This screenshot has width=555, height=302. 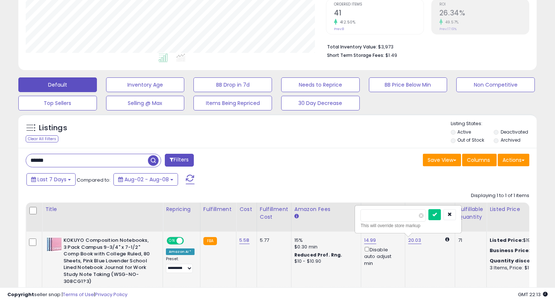 What do you see at coordinates (145, 103) in the screenshot?
I see `button: Selling @ Max` at bounding box center [145, 103].